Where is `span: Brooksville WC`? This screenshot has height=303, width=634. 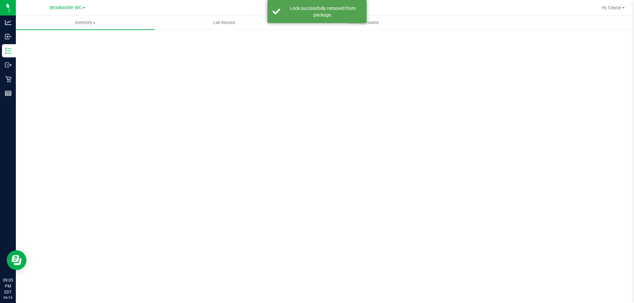
span: Brooksville WC is located at coordinates (66, 8).